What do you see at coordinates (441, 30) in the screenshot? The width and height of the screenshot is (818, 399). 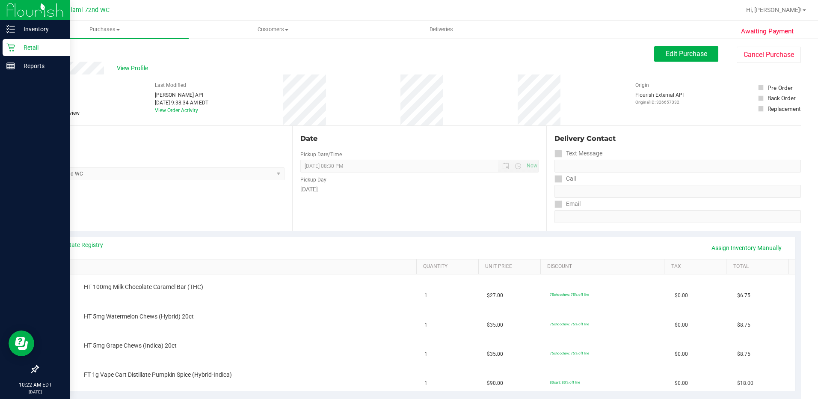 I see `span: Deliveries` at bounding box center [441, 30].